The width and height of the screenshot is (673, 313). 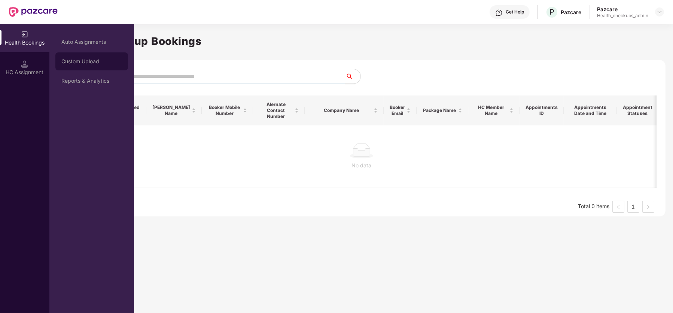 What do you see at coordinates (619, 207) in the screenshot?
I see `span: left` at bounding box center [619, 207].